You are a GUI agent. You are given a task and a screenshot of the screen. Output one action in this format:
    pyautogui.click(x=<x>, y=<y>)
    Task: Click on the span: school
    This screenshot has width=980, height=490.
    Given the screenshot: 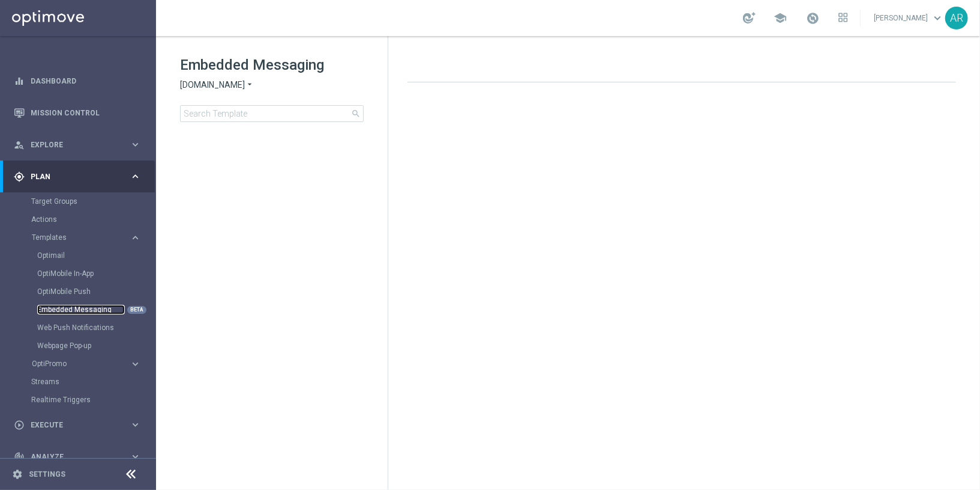 What is the action you would take?
    pyautogui.click(x=780, y=18)
    